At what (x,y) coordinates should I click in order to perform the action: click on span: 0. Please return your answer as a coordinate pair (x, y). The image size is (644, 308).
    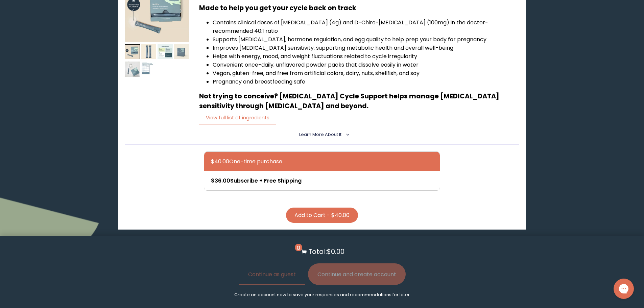
    Looking at the image, I should click on (299, 248).